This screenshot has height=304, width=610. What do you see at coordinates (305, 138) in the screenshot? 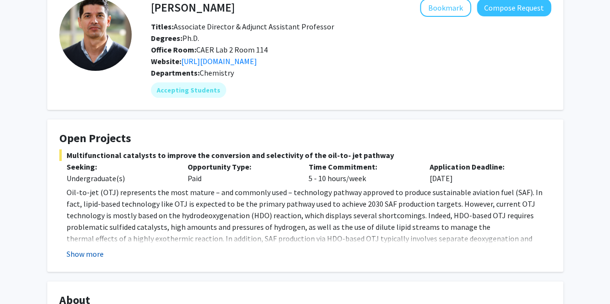
I see `h4: Open Projects` at bounding box center [305, 138].